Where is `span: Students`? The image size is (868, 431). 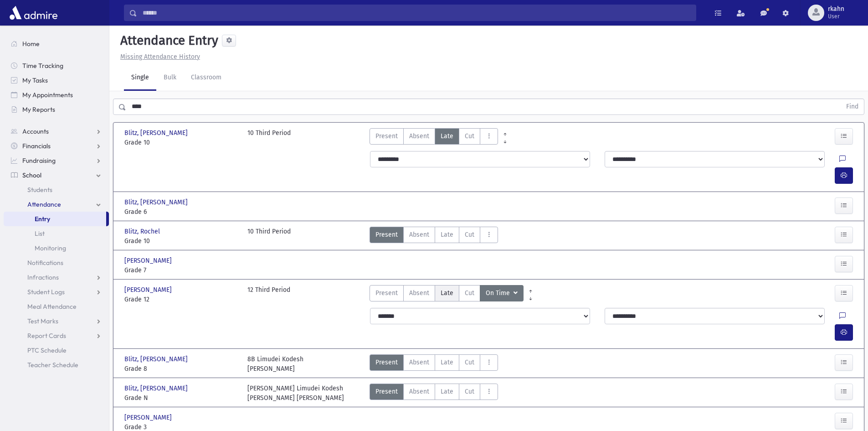
span: Students is located at coordinates (40, 189).